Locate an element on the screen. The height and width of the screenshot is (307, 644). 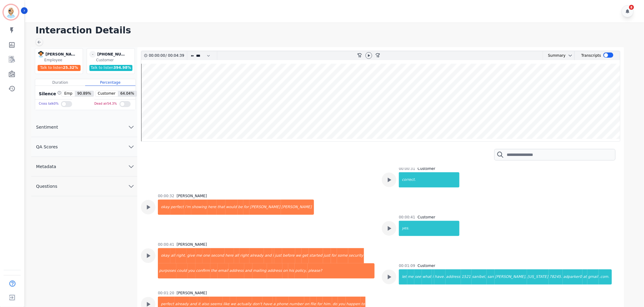
div: 1521 is located at coordinates (466, 277).